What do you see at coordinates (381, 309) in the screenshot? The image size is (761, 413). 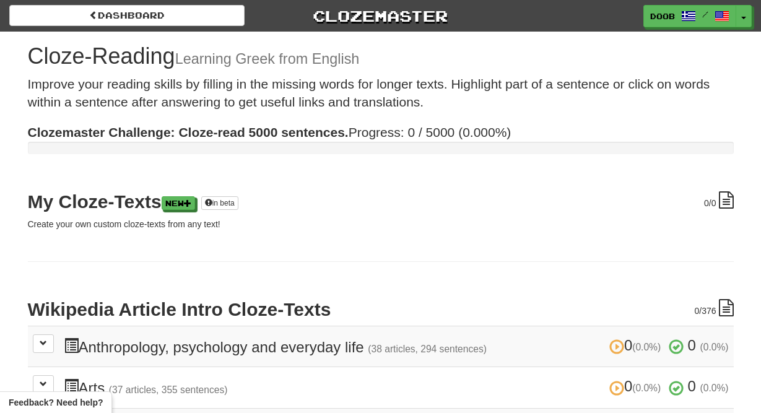 I see `h2: Wikipedia Article Intro Cloze-Texts` at bounding box center [381, 309].